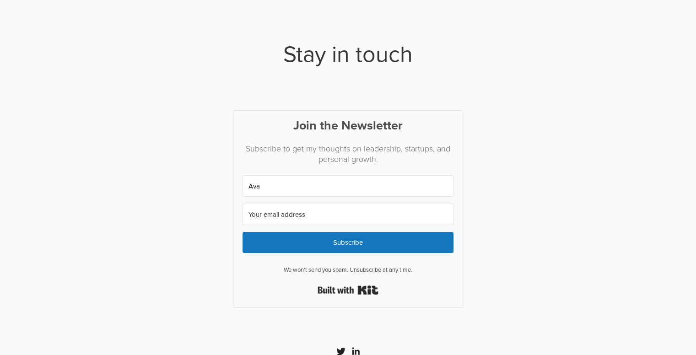 The image size is (696, 355). I want to click on input: First Name, so click(348, 186).